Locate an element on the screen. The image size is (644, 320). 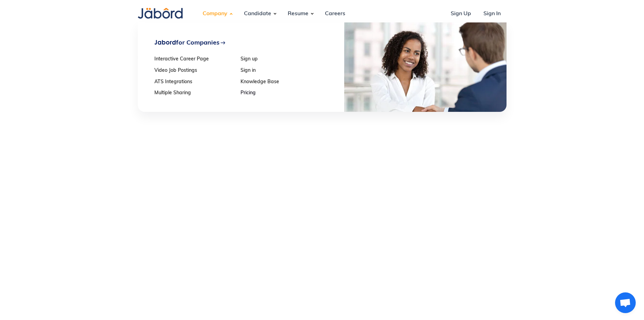
a: Knowledge Base is located at coordinates (281, 82).